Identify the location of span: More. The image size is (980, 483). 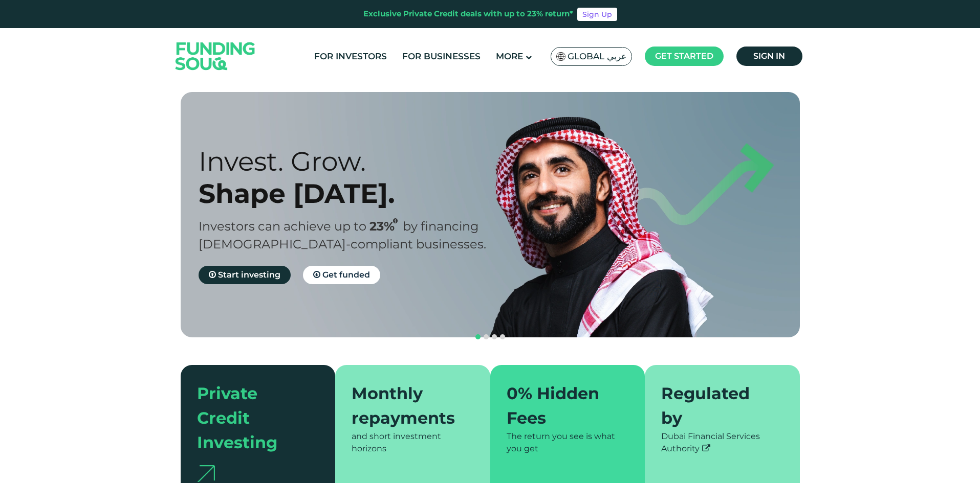
(509, 57).